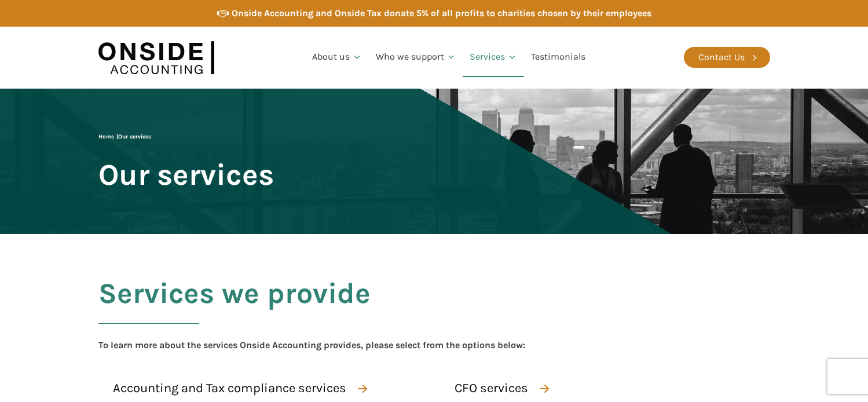 The image size is (868, 402). I want to click on a: CFO services, so click(500, 388).